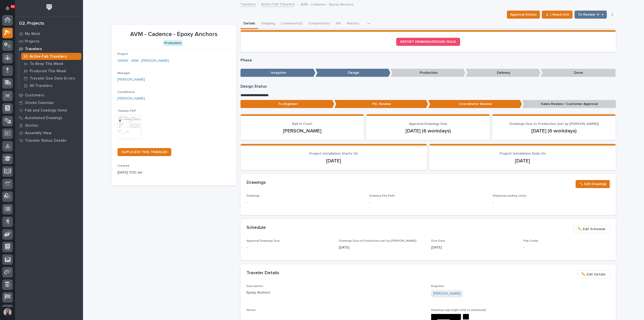  What do you see at coordinates (428, 86) in the screenshot?
I see `p: Design Status` at bounding box center [428, 86].